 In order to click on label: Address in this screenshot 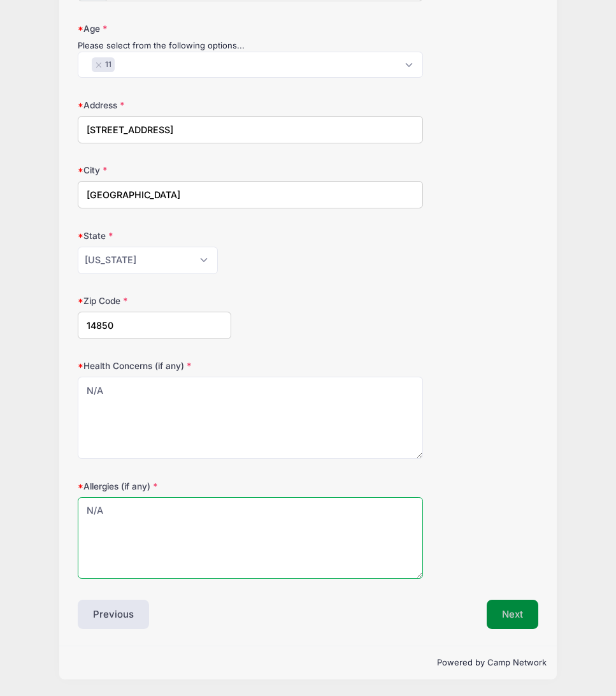, I will do `click(154, 105)`.